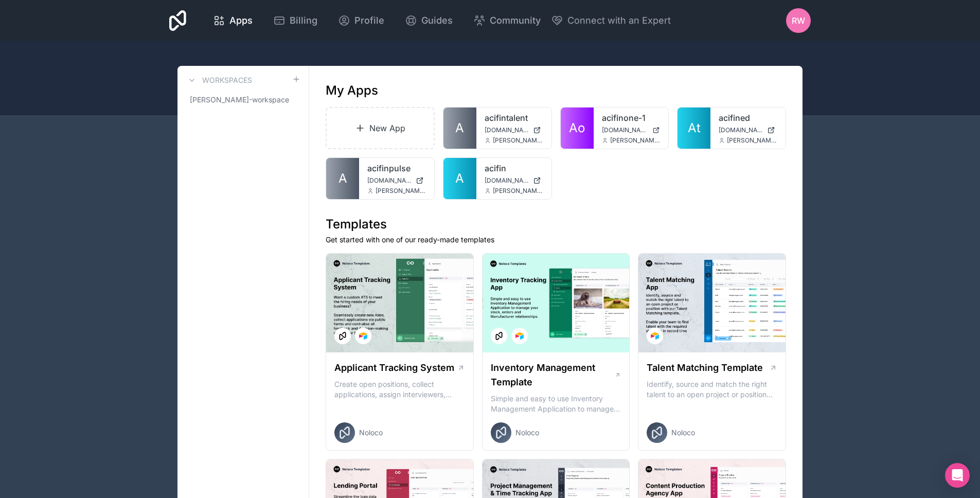  I want to click on a: Guides, so click(428, 21).